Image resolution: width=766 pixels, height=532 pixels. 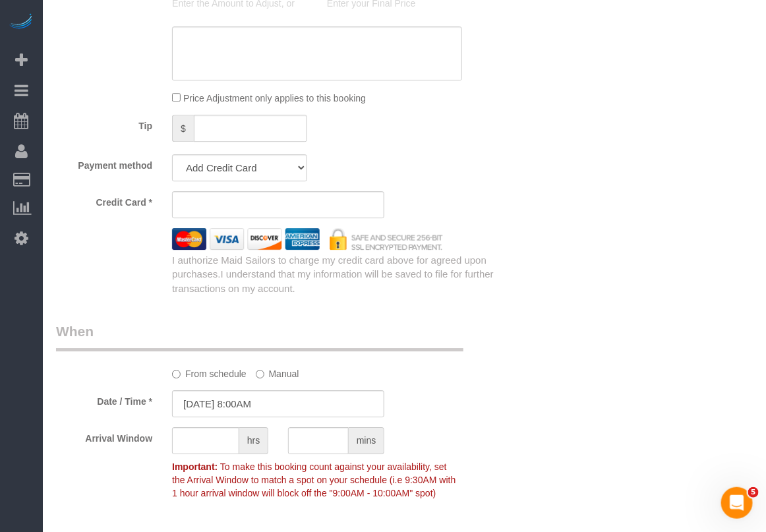 I want to click on label: Credit Card *, so click(x=104, y=200).